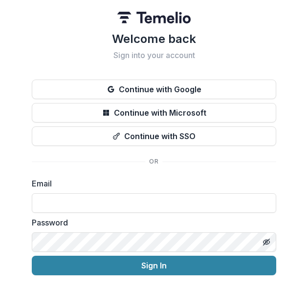  I want to click on h2: Sign into your account, so click(154, 55).